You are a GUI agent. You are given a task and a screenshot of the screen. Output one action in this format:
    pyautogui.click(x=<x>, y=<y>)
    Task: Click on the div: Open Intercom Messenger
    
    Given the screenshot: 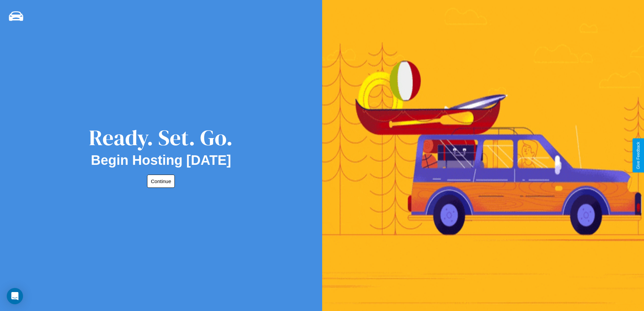 What is the action you would take?
    pyautogui.click(x=15, y=296)
    